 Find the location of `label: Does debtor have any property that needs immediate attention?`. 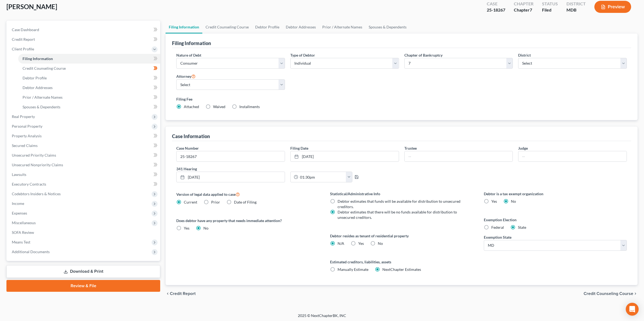

label: Does debtor have any property that needs immediate attention? is located at coordinates (248, 221).